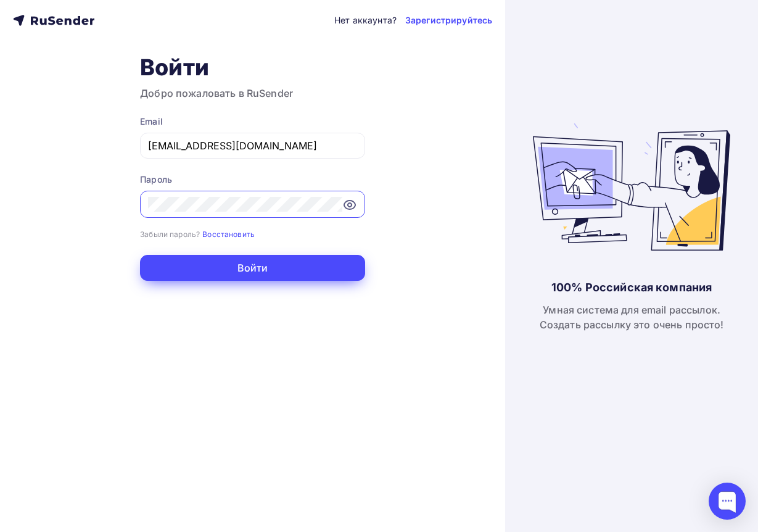 The height and width of the screenshot is (532, 758). What do you see at coordinates (631, 317) in the screenshot?
I see `div: Умная система для email рассылок. Создать рассылку это очень просто!` at bounding box center [631, 317].